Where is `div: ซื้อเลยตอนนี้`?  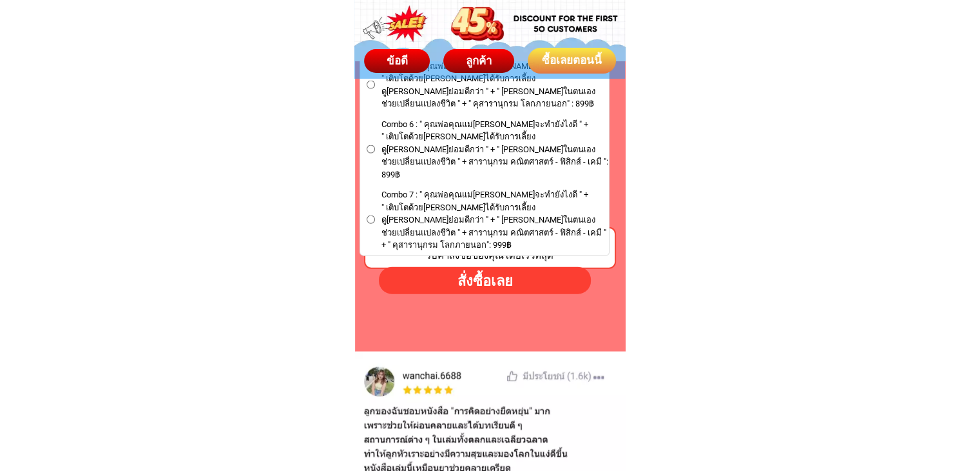
div: ซื้อเลยตอนนี้ is located at coordinates (572, 60).